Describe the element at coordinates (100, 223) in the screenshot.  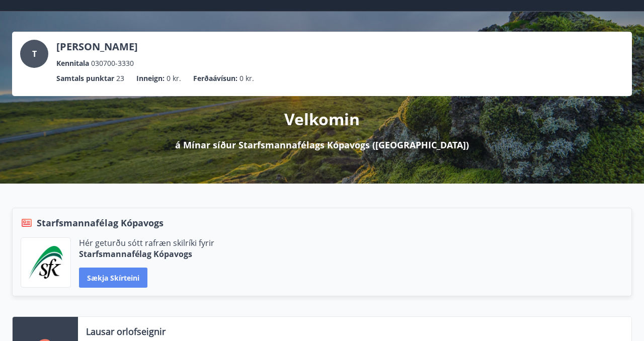
I see `span: Starfsmannafélag Kópavogs` at that location.